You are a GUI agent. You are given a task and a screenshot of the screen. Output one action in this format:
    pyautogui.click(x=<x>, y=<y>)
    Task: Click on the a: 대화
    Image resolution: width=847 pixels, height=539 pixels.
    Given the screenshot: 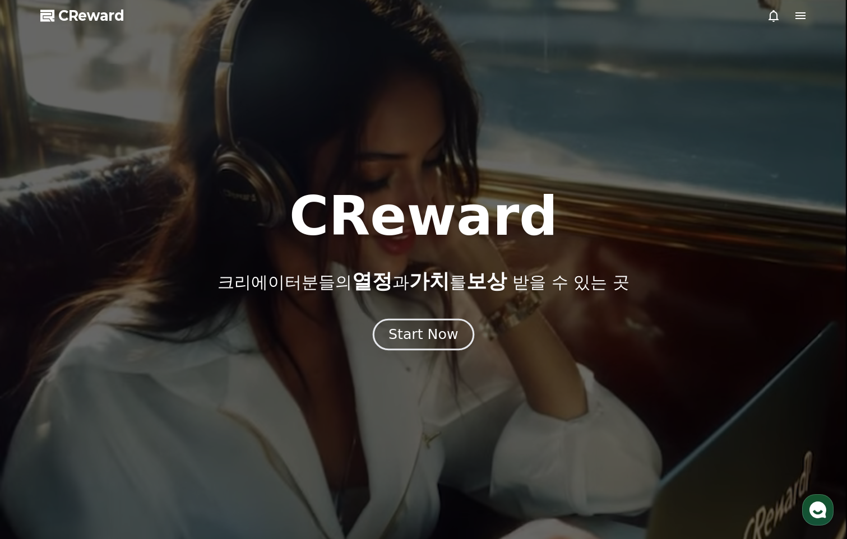 What is the action you would take?
    pyautogui.click(x=109, y=369)
    